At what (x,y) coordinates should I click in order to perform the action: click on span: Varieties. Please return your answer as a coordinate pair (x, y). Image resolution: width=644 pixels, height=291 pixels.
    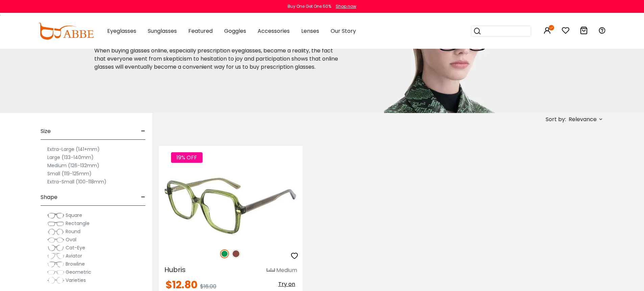
    Looking at the image, I should click on (76, 280).